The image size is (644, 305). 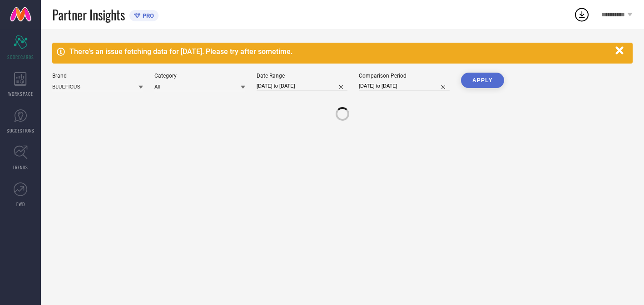 I want to click on span: FWD, so click(x=20, y=203).